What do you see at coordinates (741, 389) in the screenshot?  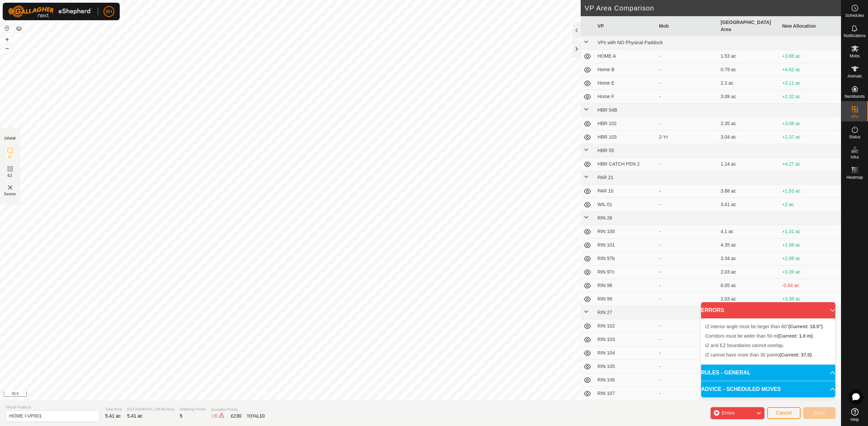 I see `span: ADVICE - SCHEDULED MOVES` at bounding box center [741, 389].